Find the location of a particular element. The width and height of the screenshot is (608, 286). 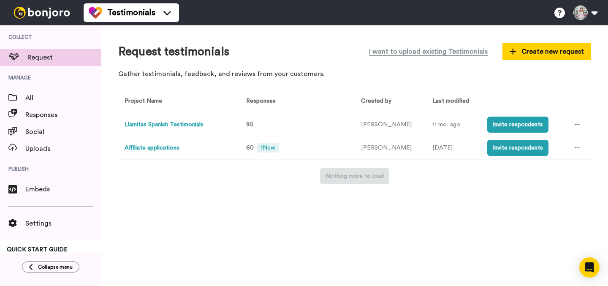

span: QUICK START GUIDE is located at coordinates (37, 250).